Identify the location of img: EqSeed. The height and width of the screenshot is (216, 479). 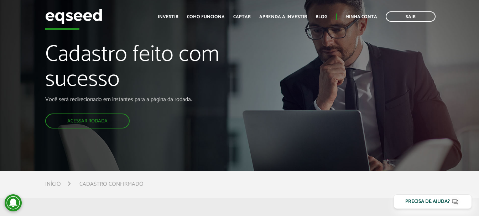
(74, 16).